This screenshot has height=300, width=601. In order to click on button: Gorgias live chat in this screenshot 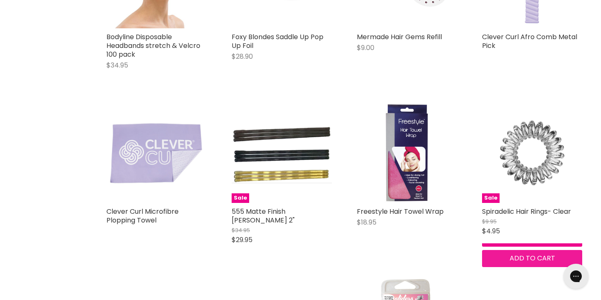, I will do `click(17, 15)`.